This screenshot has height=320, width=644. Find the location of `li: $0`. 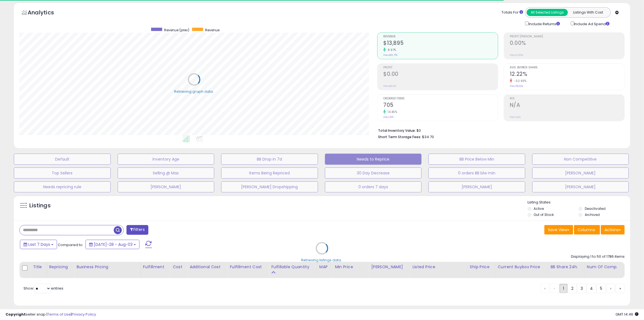

li: $0 is located at coordinates (500, 130).